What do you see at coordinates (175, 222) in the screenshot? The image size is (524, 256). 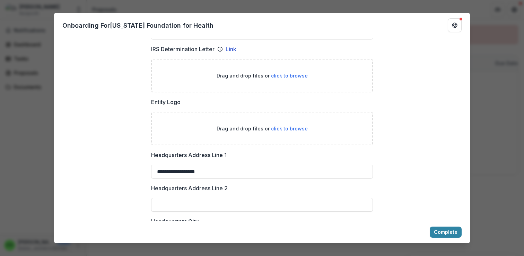 I see `p: Headquarters City` at bounding box center [175, 222].